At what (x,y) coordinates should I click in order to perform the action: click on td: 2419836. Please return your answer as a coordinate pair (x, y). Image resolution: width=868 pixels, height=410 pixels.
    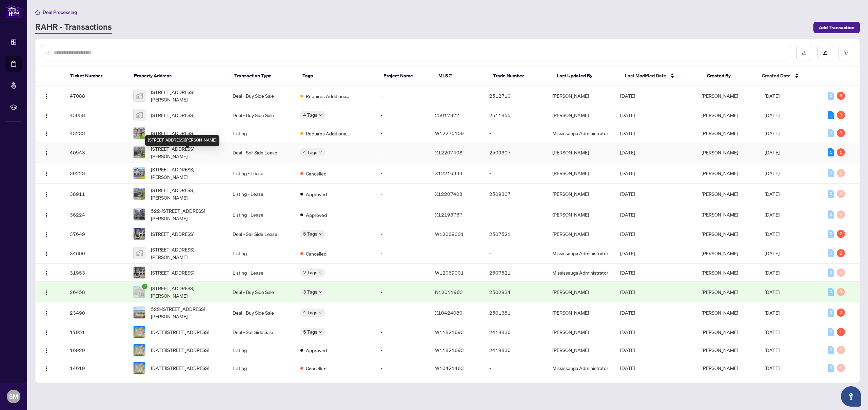
    Looking at the image, I should click on (515, 332).